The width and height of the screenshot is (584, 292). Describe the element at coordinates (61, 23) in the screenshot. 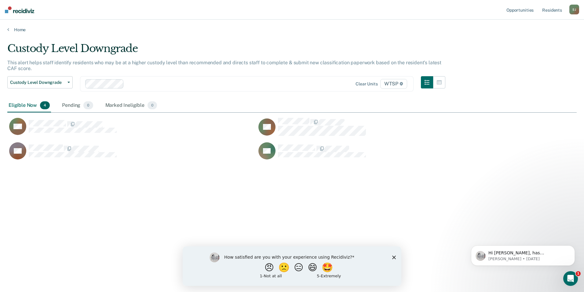

I see `div: message notification from Kim, 4w ago. Hi Samatha, has Prevost shown up for reclass? They should ...` at that location.